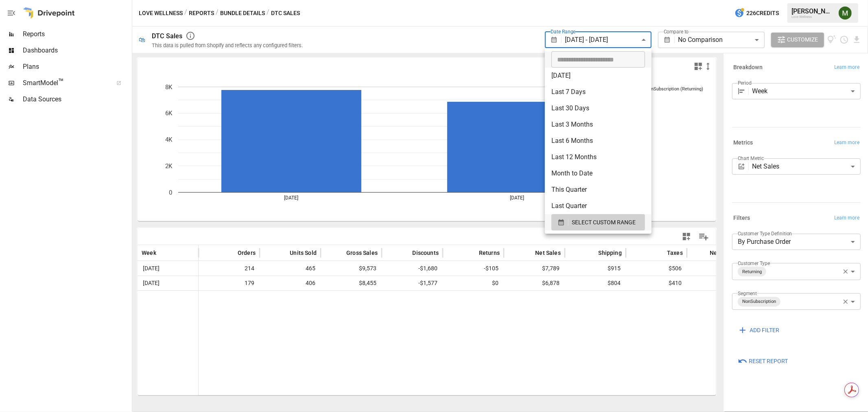  Describe the element at coordinates (598, 109) in the screenshot. I see `li: Last 30 Days` at that location.